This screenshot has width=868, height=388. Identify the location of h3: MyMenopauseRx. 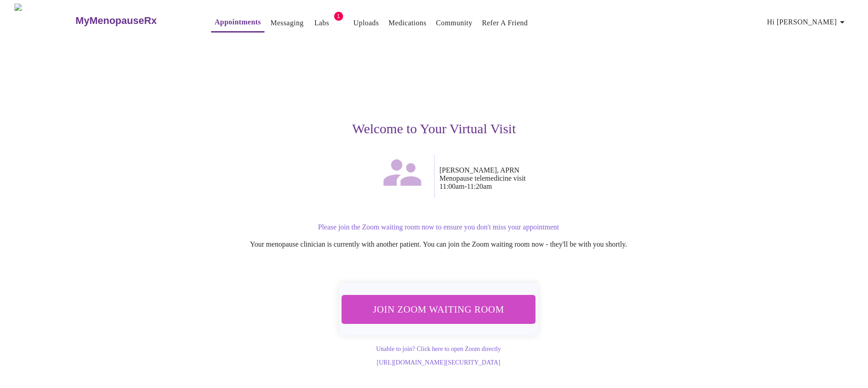
(116, 21).